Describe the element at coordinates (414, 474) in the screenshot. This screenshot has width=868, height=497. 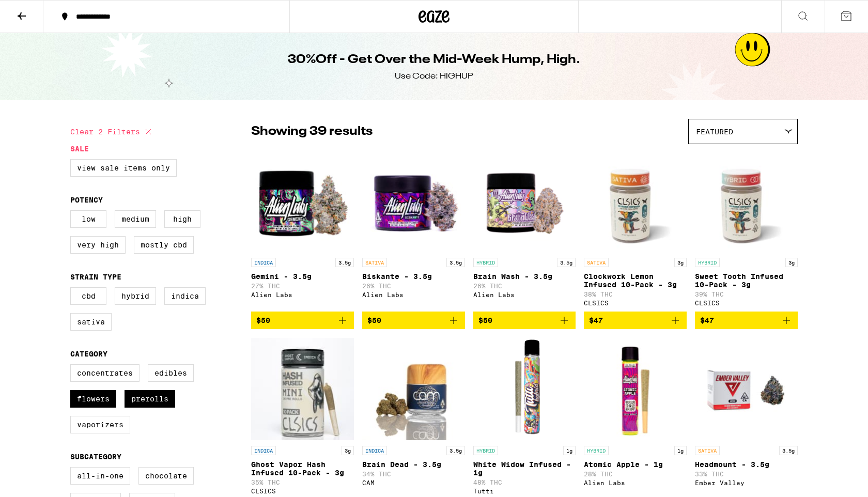
I see `p: 34% THC` at that location.